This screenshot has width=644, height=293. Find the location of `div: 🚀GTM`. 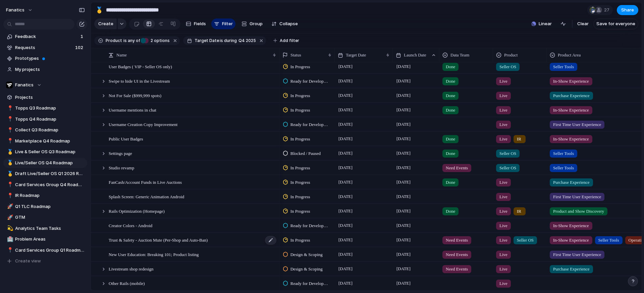

div: 🚀GTM is located at coordinates (46, 217).